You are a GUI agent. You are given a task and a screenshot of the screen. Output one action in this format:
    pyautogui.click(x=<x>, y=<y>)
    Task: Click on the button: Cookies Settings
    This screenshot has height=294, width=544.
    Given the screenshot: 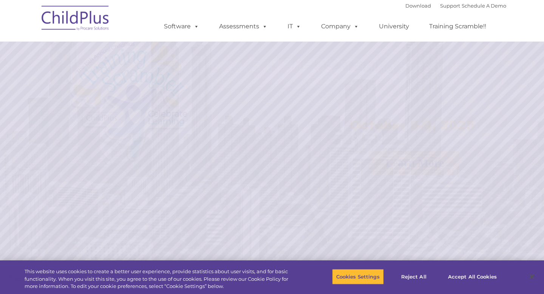 What is the action you would take?
    pyautogui.click(x=358, y=277)
    